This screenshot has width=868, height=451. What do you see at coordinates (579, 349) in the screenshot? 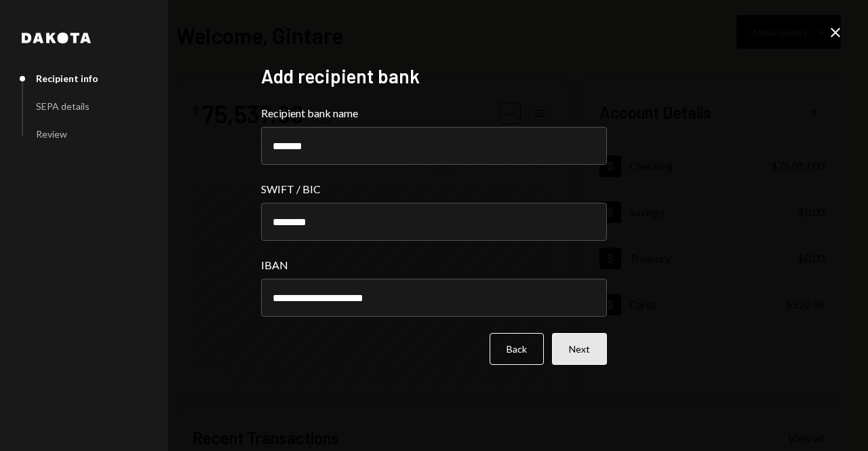
I see `button: Next` at bounding box center [579, 349].